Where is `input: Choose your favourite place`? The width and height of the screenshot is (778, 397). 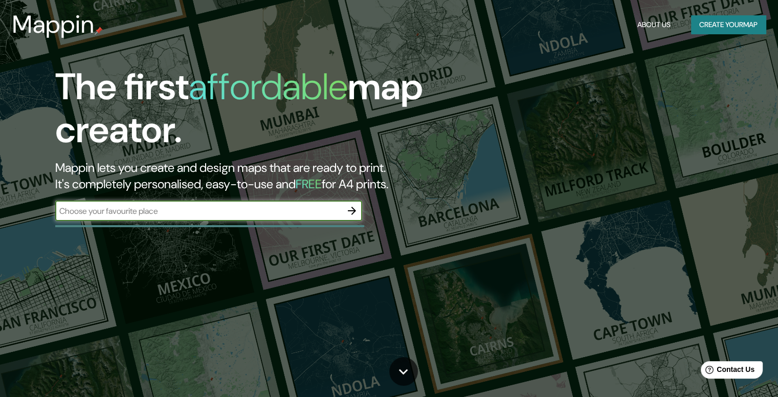 input: Choose your favourite place is located at coordinates (198, 211).